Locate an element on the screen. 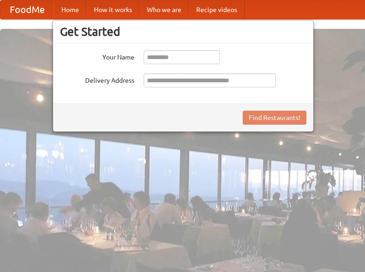 This screenshot has width=365, height=272. label: Your Name is located at coordinates (97, 56).